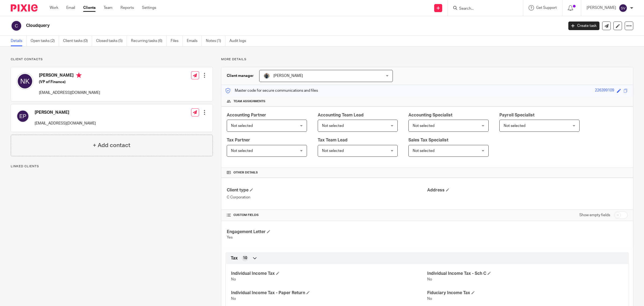 Image resolution: width=644 pixels, height=306 pixels. What do you see at coordinates (111, 41) in the screenshot?
I see `a: Closed tasks (5)` at bounding box center [111, 41].